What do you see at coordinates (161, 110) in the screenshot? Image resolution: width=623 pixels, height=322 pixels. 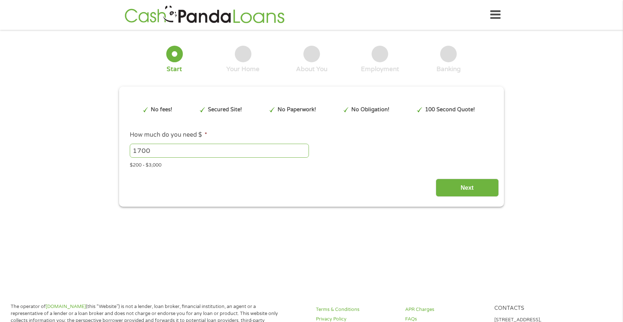 I see `p: No fees!` at bounding box center [161, 110].